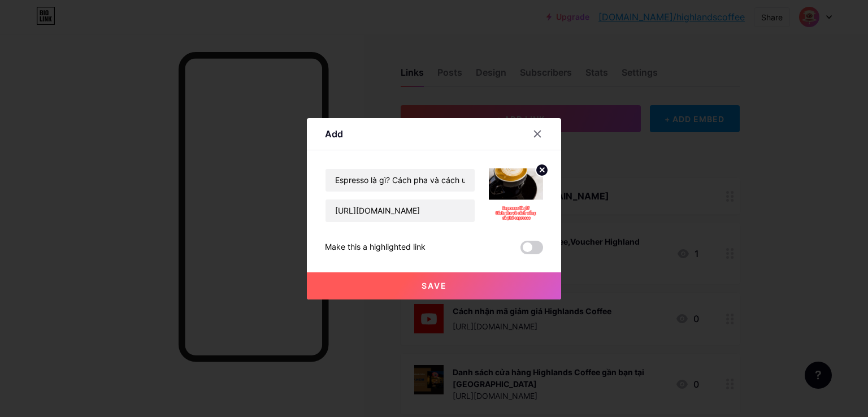 The width and height of the screenshot is (868, 417). I want to click on input: URL, so click(400, 211).